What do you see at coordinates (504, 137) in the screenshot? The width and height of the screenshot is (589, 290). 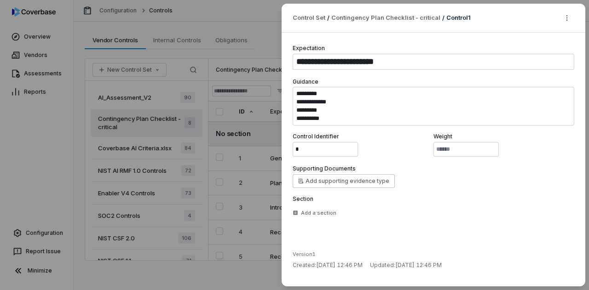 I see `label: Weight` at bounding box center [504, 137].